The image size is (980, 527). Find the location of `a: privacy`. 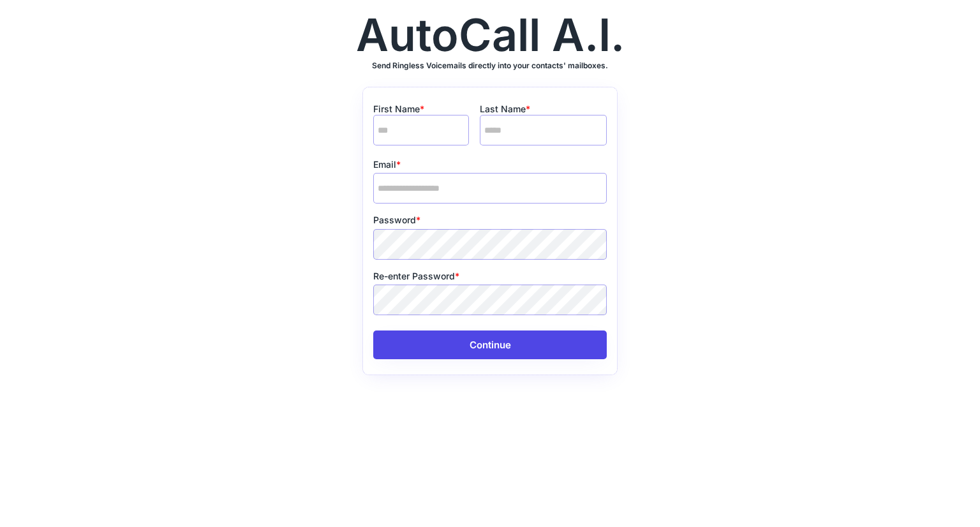

a: privacy is located at coordinates (490, 413).